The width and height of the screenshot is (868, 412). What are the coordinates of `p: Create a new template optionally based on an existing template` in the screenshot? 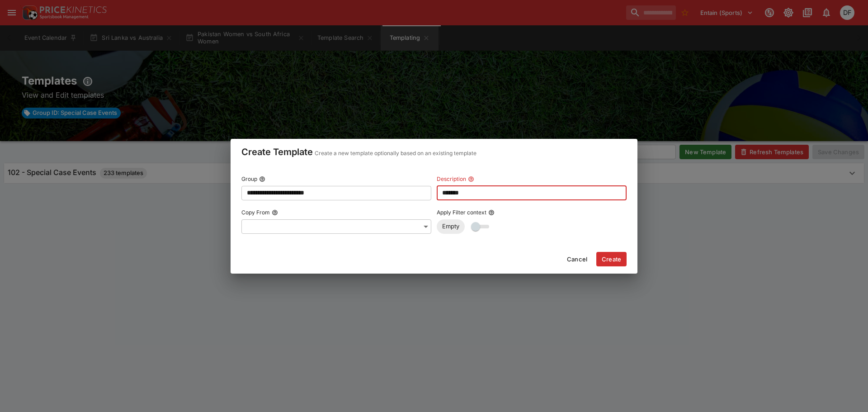 It's located at (396, 153).